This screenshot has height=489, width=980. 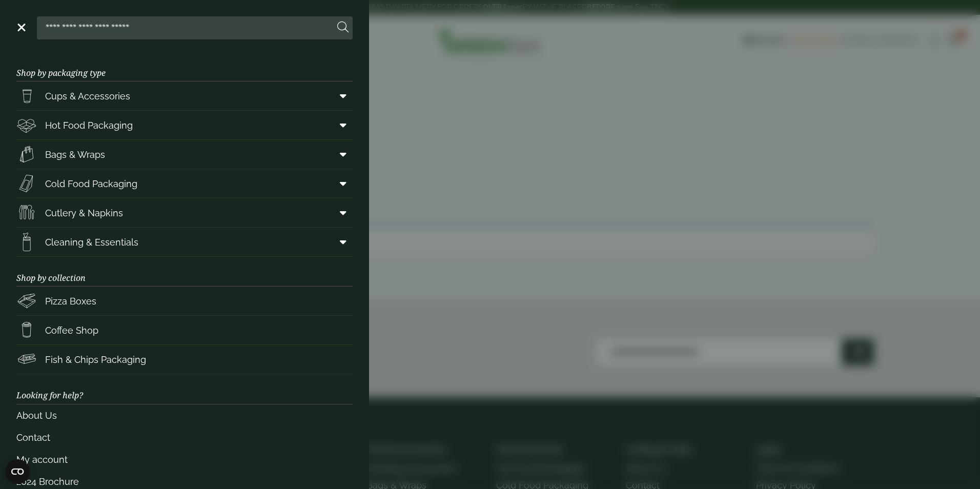 I want to click on a: Cutlery & Napkins, so click(x=184, y=212).